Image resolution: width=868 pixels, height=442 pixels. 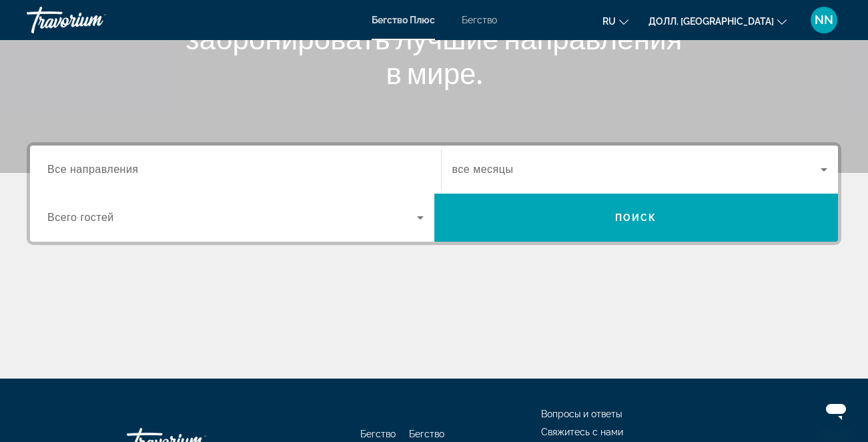 I want to click on button: Изменить валюту, so click(x=717, y=21).